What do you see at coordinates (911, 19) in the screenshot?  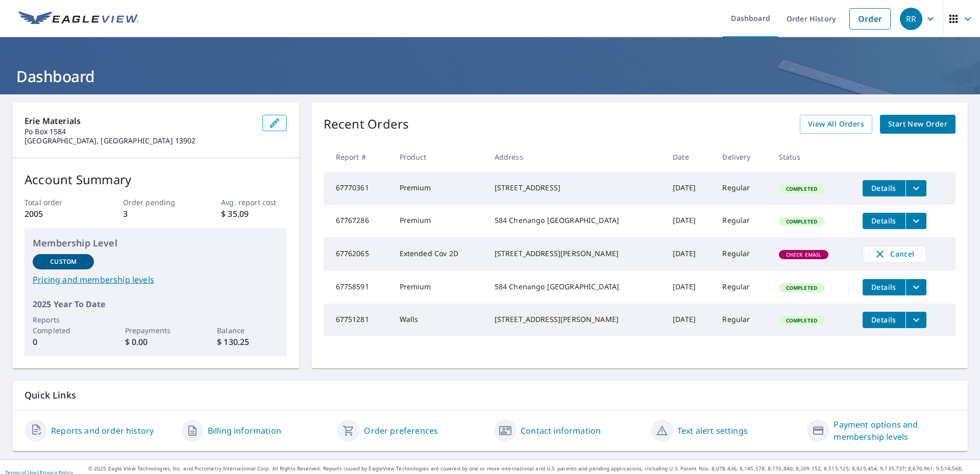 I see `div: RR` at bounding box center [911, 19].